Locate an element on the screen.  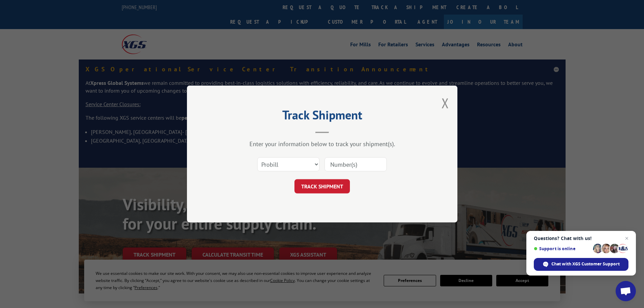
h2: Track Shipment is located at coordinates (322, 116).